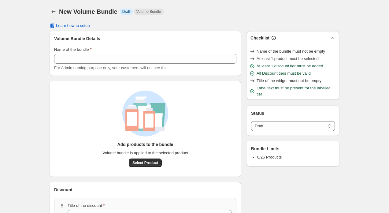  What do you see at coordinates (283, 73) in the screenshot?
I see `span: All Discount tiers must be valid` at bounding box center [283, 73].